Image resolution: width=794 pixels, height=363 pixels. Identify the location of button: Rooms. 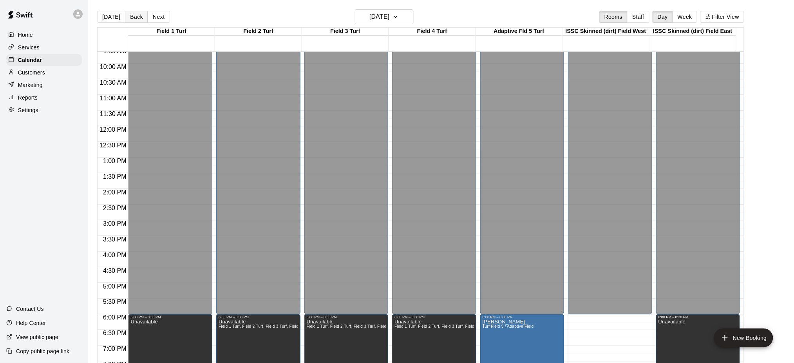
(613, 17).